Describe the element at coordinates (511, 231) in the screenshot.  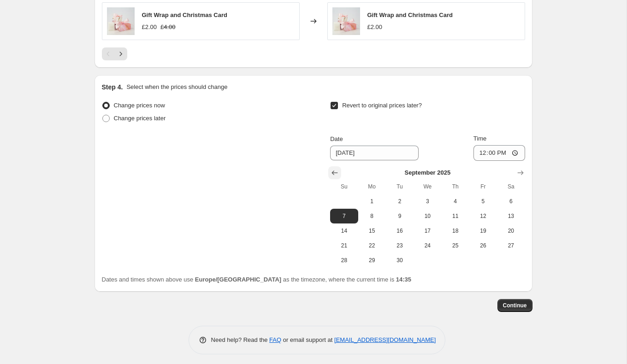
I see `button: Saturday September 20 2025` at that location.